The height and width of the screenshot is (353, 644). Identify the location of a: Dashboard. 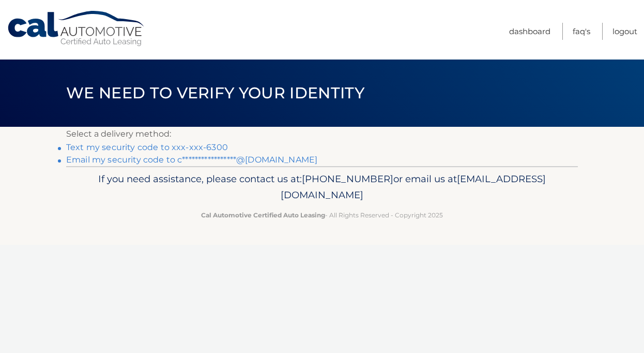
(529, 31).